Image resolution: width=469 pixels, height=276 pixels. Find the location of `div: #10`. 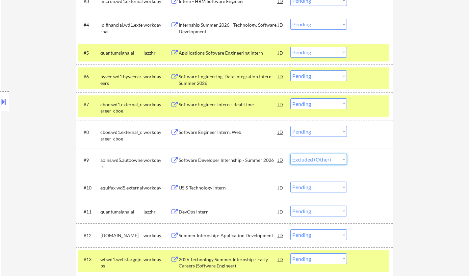

div: #10 is located at coordinates (89, 188).